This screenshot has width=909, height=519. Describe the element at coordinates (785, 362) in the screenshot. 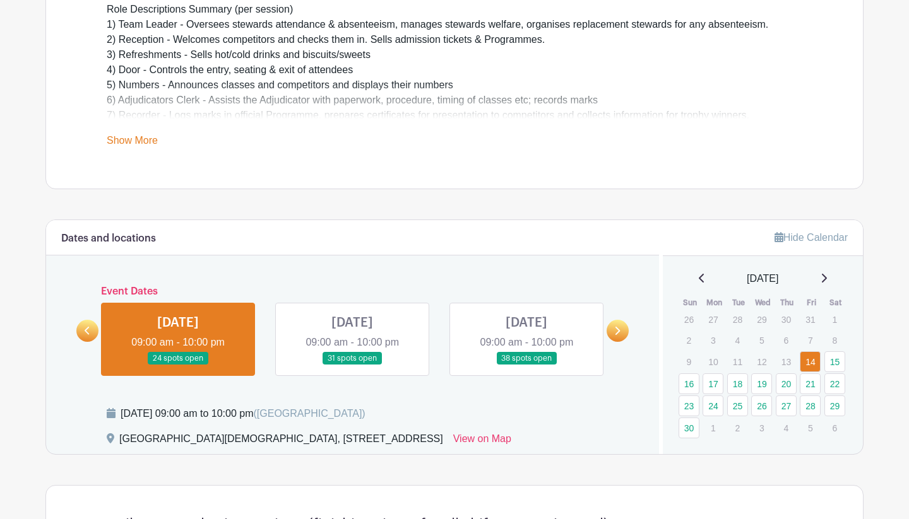

I see `p: 13` at that location.